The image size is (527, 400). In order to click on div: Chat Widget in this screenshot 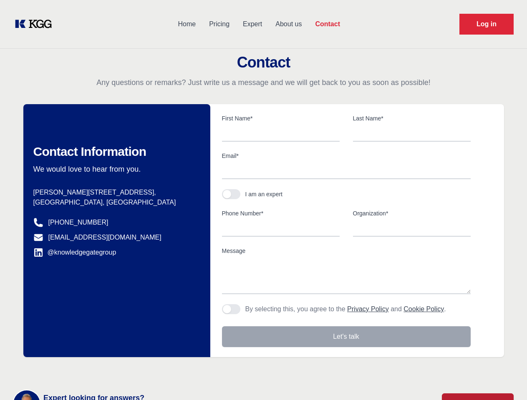, I will do `click(506, 380)`.